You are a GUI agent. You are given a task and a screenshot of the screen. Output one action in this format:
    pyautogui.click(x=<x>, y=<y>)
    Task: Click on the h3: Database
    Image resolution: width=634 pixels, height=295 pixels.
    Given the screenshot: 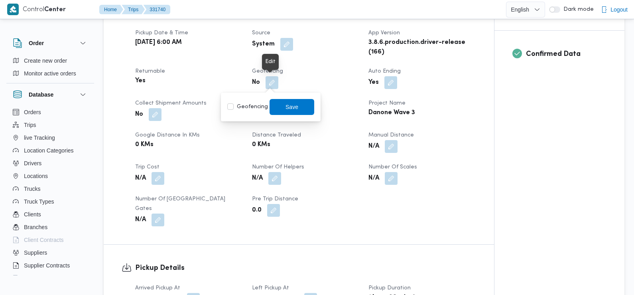 What is the action you would take?
    pyautogui.click(x=41, y=95)
    